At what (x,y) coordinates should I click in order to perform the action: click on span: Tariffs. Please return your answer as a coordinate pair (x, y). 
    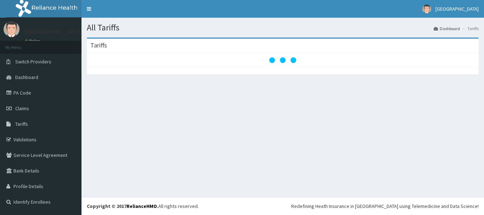
    Looking at the image, I should click on (22, 124).